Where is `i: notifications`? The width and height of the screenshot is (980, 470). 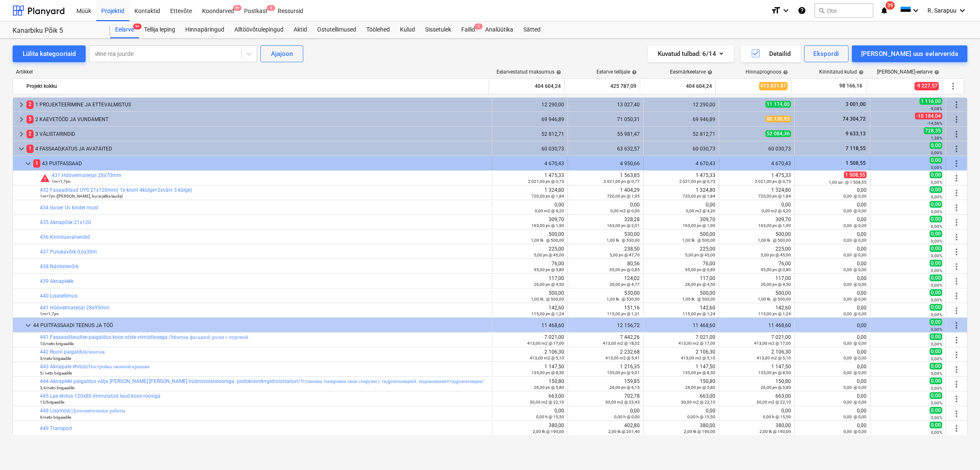
i: notifications is located at coordinates (884, 11).